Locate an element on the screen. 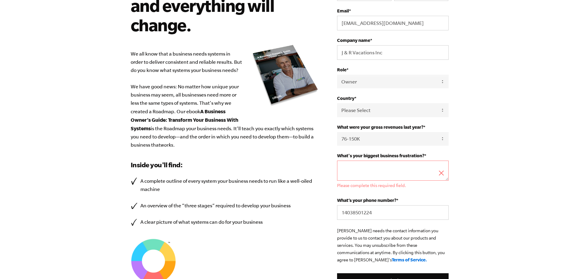  li: A clear picture of what systems can do for your business is located at coordinates (225, 222).